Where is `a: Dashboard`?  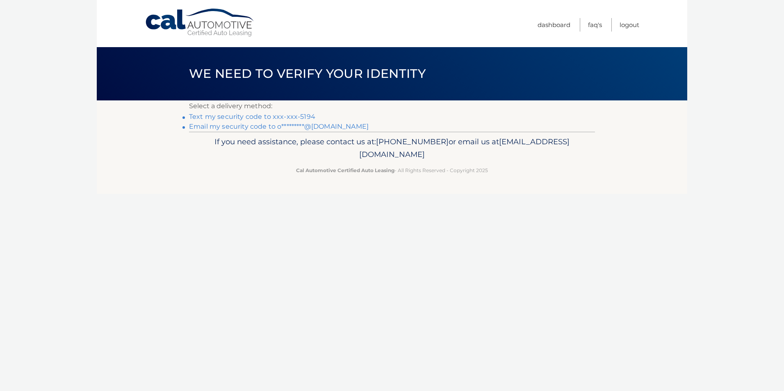
a: Dashboard is located at coordinates (554, 25).